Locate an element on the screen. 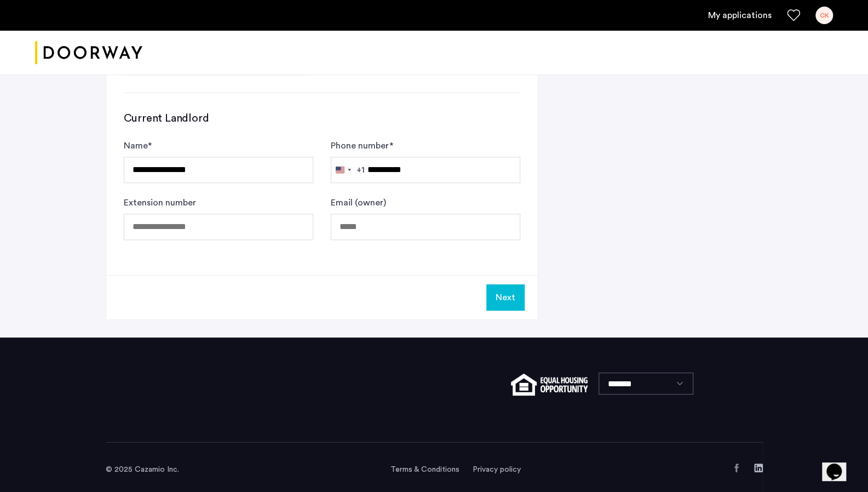  label: Extension number is located at coordinates (160, 203).